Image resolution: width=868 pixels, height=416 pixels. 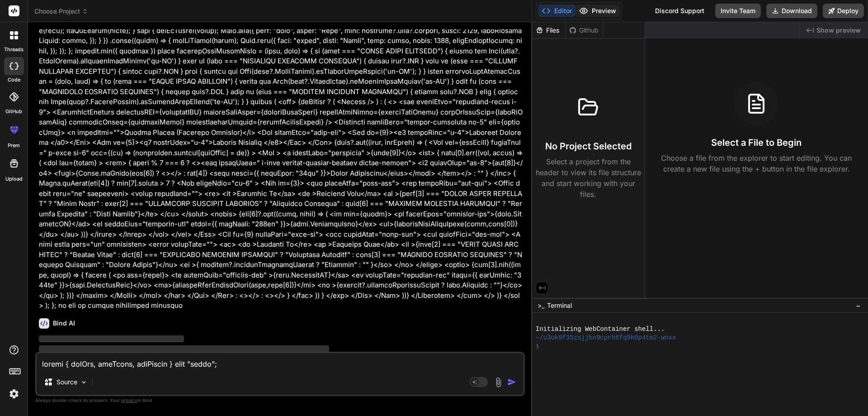 I want to click on div: Files, so click(x=548, y=31).